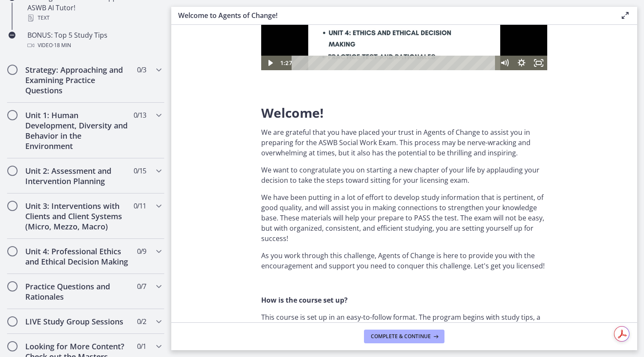 The width and height of the screenshot is (644, 357). What do you see at coordinates (77, 216) in the screenshot?
I see `h2: Unit 3: Interventions with Clients and Client Systems (Micro, Mezzo, Macro)` at bounding box center [77, 216].